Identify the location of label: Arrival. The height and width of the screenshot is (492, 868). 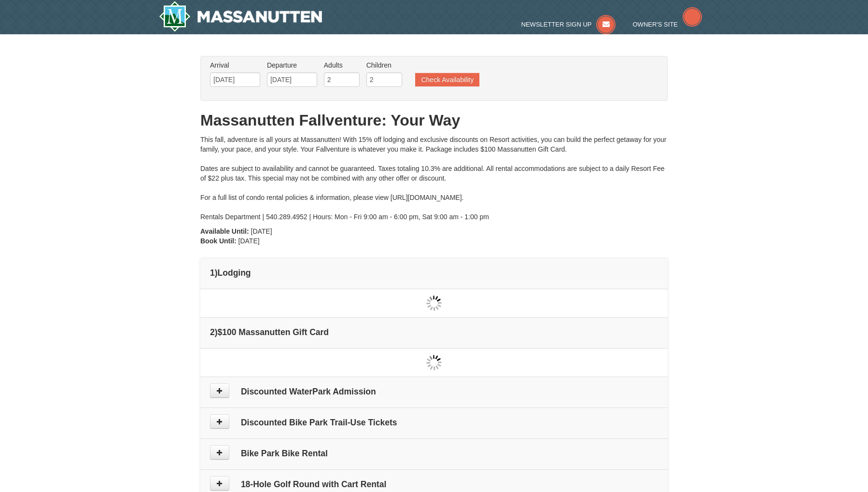
(235, 65).